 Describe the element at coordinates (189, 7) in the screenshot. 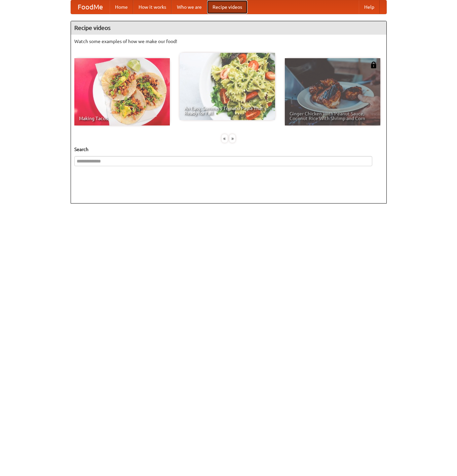

I see `a: Who we are` at that location.